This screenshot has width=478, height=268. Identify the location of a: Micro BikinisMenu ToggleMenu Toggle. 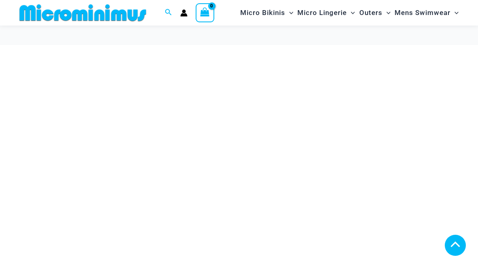
(267, 13).